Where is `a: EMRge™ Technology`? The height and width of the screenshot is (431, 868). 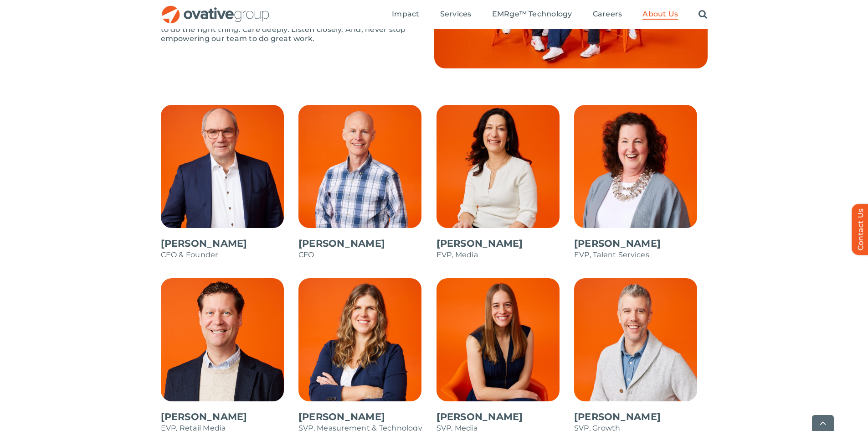
a: EMRge™ Technology is located at coordinates (532, 14).